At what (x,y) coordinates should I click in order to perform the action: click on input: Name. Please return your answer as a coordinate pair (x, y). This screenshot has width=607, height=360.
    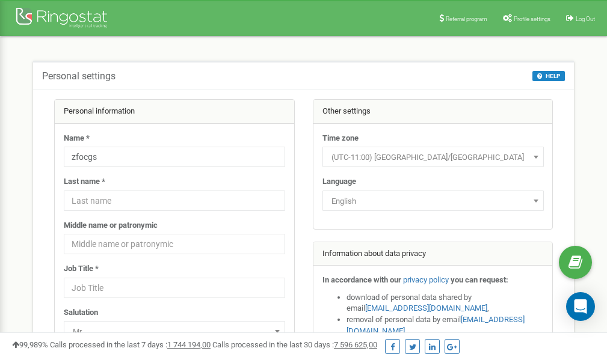
    Looking at the image, I should click on (175, 157).